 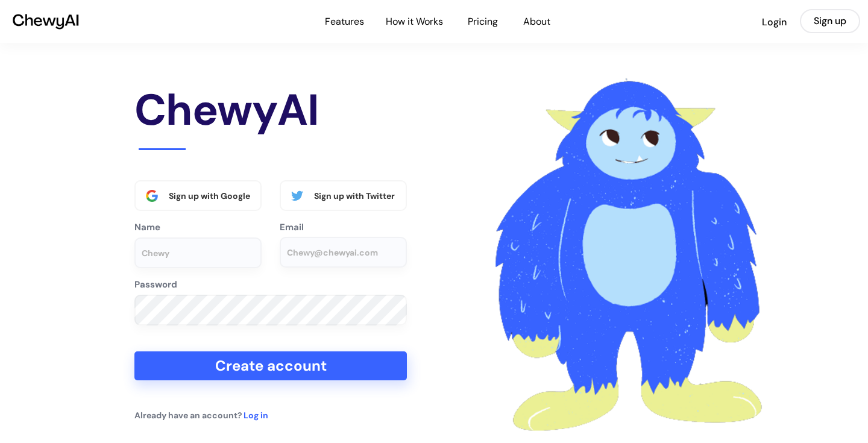 What do you see at coordinates (198, 253) in the screenshot?
I see `input: Chewy` at bounding box center [198, 253].